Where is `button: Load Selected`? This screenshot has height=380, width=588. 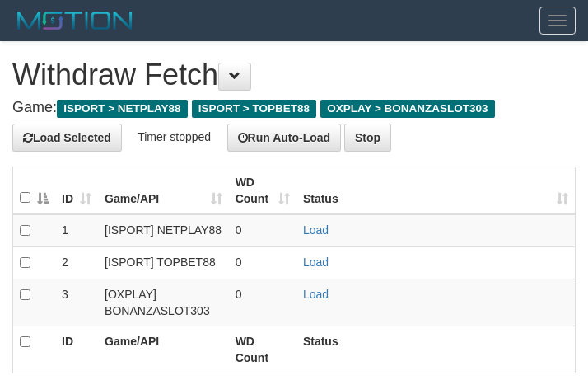 button: Load Selected is located at coordinates (67, 138).